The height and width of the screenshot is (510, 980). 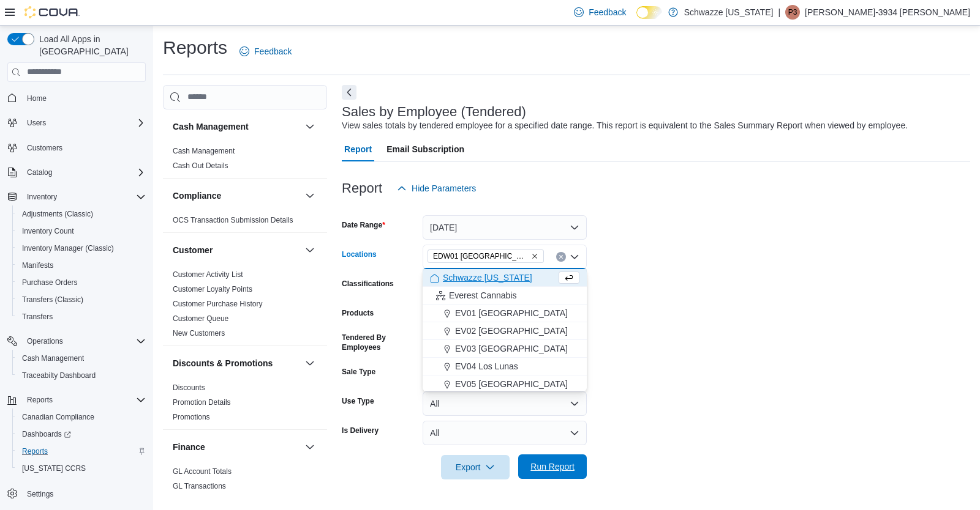 What do you see at coordinates (53, 358) in the screenshot?
I see `a: Cash Management` at bounding box center [53, 358].